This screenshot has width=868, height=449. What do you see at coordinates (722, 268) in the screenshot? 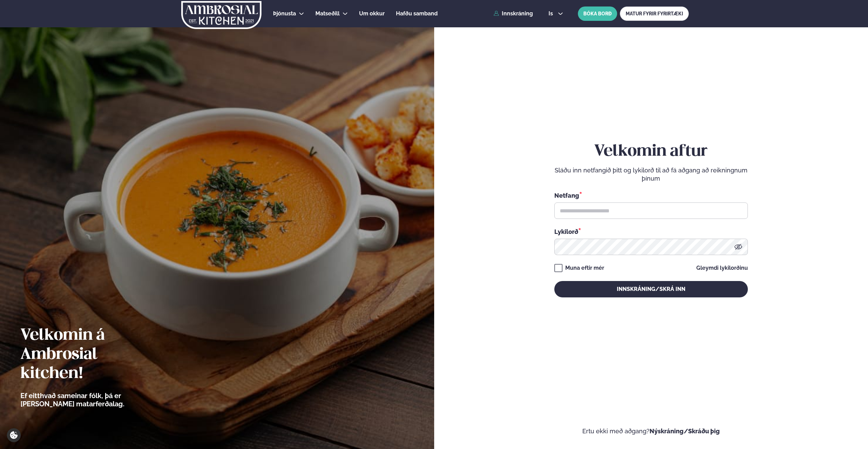
I see `a: Gleymdi lykilorðinu` at bounding box center [722, 268].